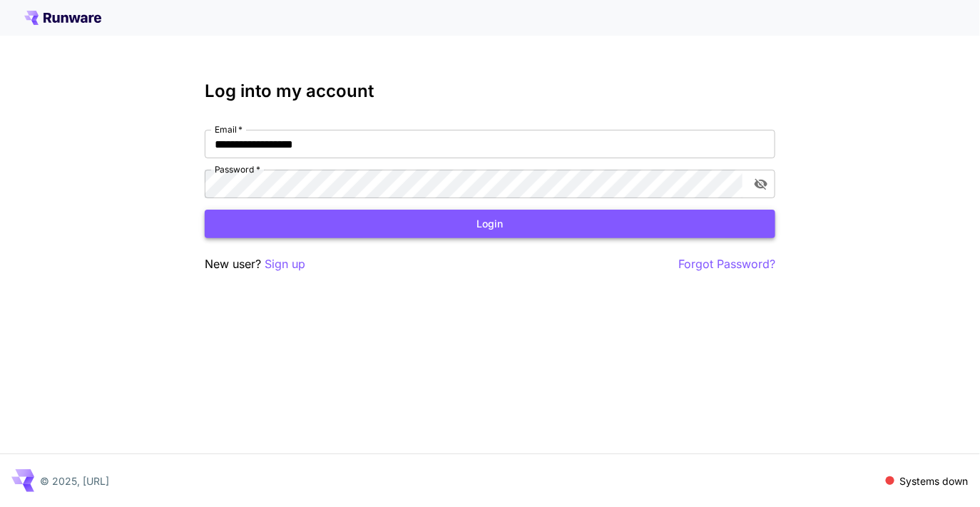 Image resolution: width=980 pixels, height=507 pixels. Describe the element at coordinates (761, 184) in the screenshot. I see `button: toggle password visibility` at that location.